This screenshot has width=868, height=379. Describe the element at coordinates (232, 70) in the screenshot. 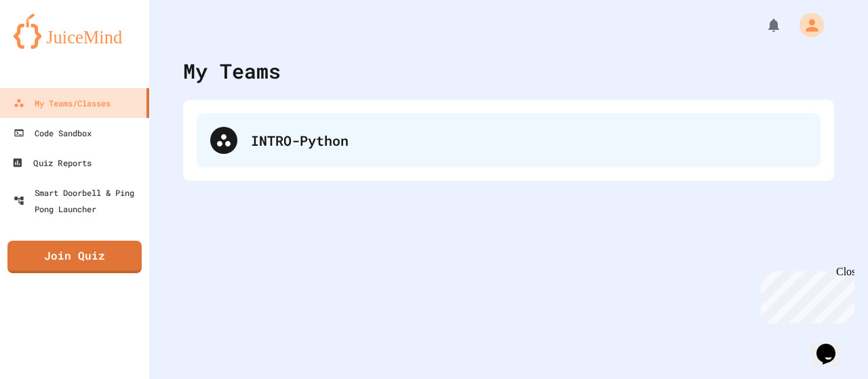

I see `div: My Teams` at that location.